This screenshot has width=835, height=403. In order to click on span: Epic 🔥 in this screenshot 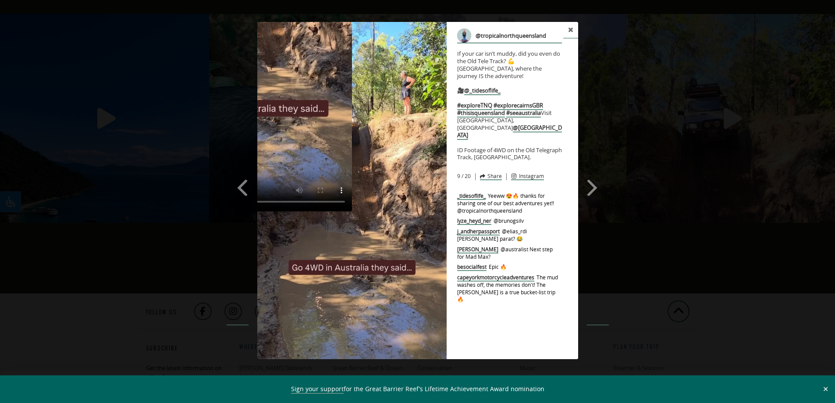, I will do `click(498, 267)`.